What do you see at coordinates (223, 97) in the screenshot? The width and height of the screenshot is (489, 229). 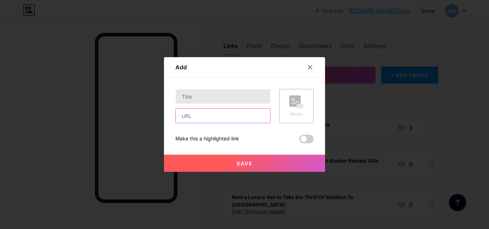 I see `input: Title` at bounding box center [223, 97].